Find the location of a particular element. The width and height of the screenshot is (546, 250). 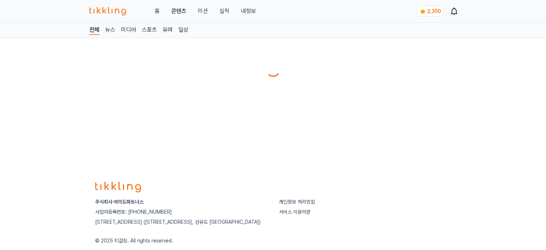

a: 스포츠 is located at coordinates (149, 30).